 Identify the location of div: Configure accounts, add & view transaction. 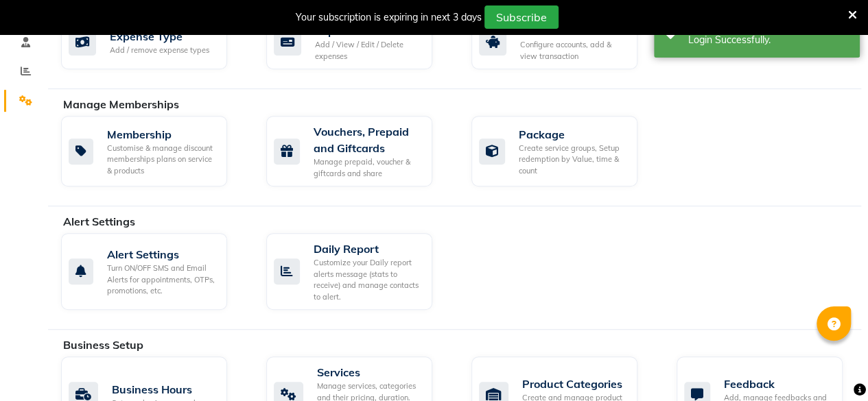
(573, 50).